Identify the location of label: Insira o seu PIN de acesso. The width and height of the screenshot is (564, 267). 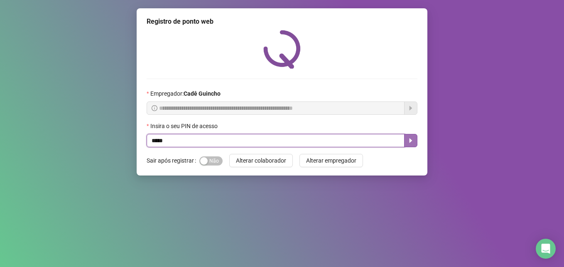
(185, 126).